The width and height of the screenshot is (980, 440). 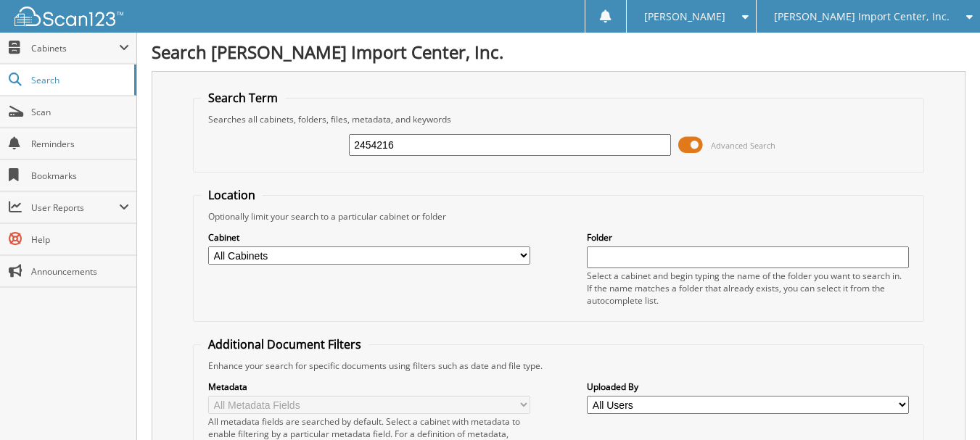 I want to click on div: Searches all cabinets, folders, files, metadata, and keywords, so click(x=559, y=119).